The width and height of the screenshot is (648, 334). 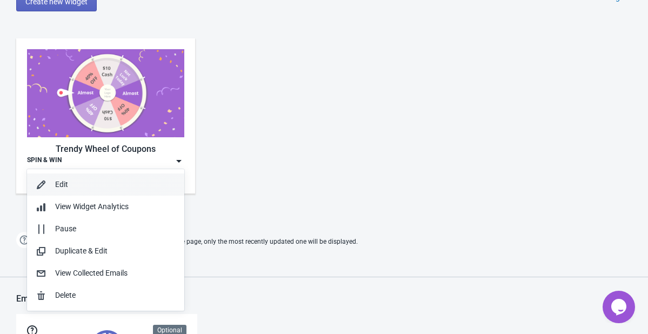 I want to click on span: View Widget Analytics, so click(x=92, y=206).